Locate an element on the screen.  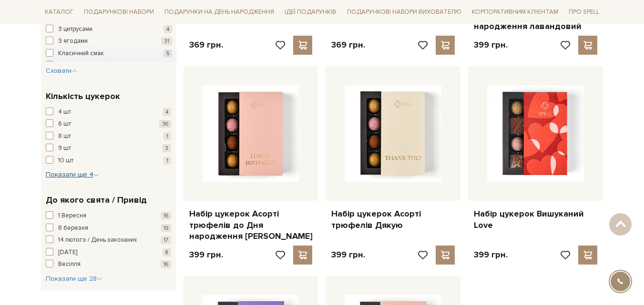
span: 5 is located at coordinates (168, 53).